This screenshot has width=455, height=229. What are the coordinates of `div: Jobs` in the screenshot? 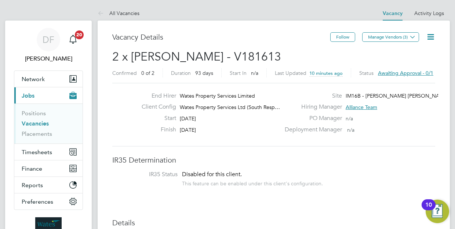 It's located at (48, 123).